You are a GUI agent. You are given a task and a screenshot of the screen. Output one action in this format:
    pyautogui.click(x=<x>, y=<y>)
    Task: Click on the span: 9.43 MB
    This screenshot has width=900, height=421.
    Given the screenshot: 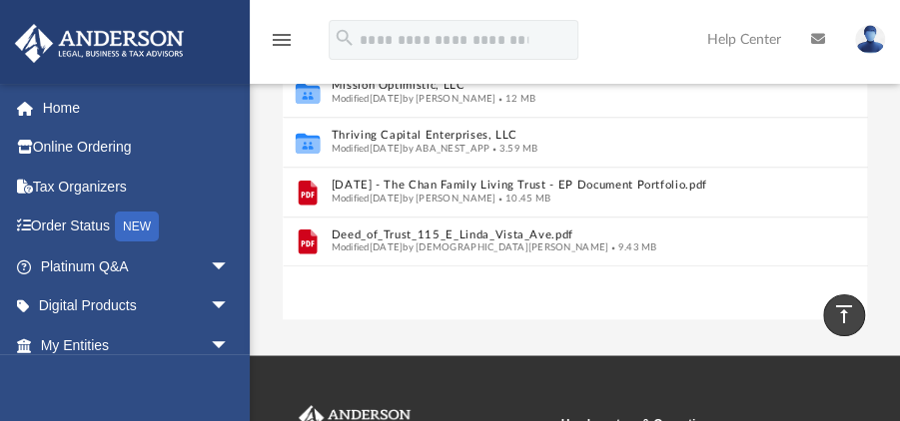 What is the action you would take?
    pyautogui.click(x=632, y=248)
    